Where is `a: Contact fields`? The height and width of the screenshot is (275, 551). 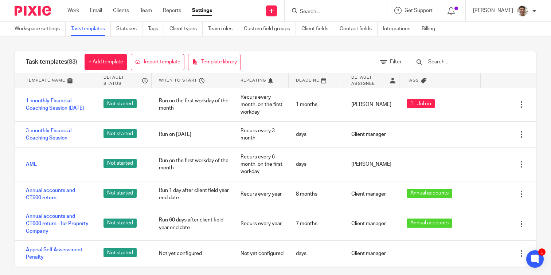 a: Contact fields is located at coordinates (358, 29).